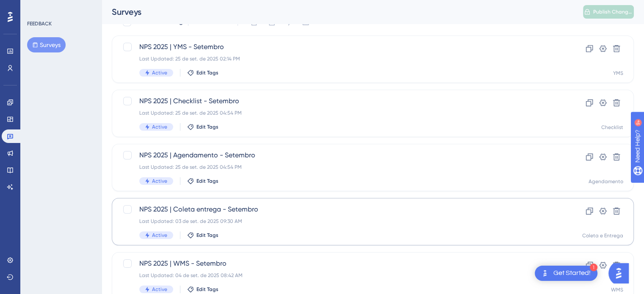 This screenshot has width=644, height=294. What do you see at coordinates (571, 274) in the screenshot?
I see `div: Get Started!` at bounding box center [571, 274].